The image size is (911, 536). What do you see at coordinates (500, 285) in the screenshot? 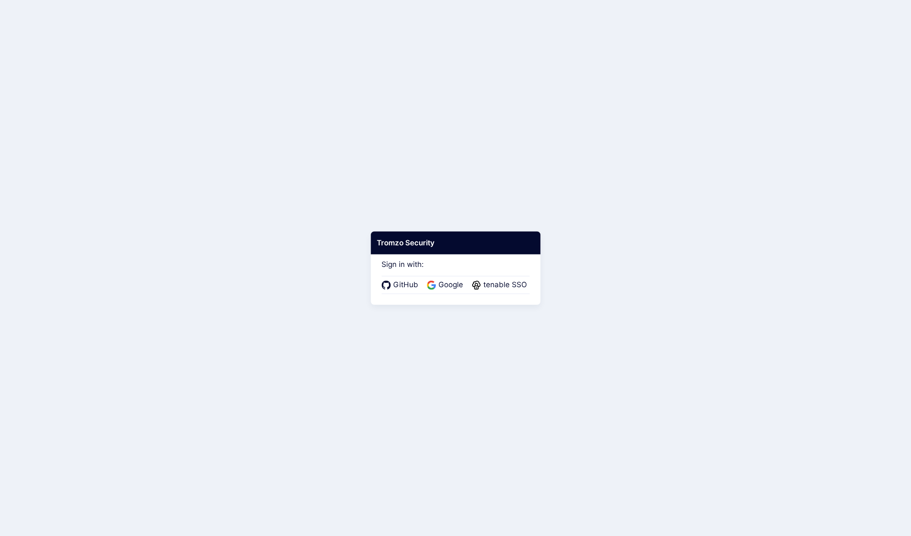
I see `a: tenable SSO` at bounding box center [500, 285].